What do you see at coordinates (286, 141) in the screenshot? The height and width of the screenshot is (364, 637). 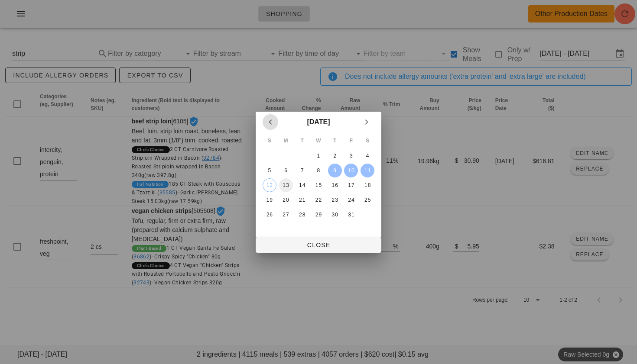 I see `th: M` at bounding box center [286, 141].